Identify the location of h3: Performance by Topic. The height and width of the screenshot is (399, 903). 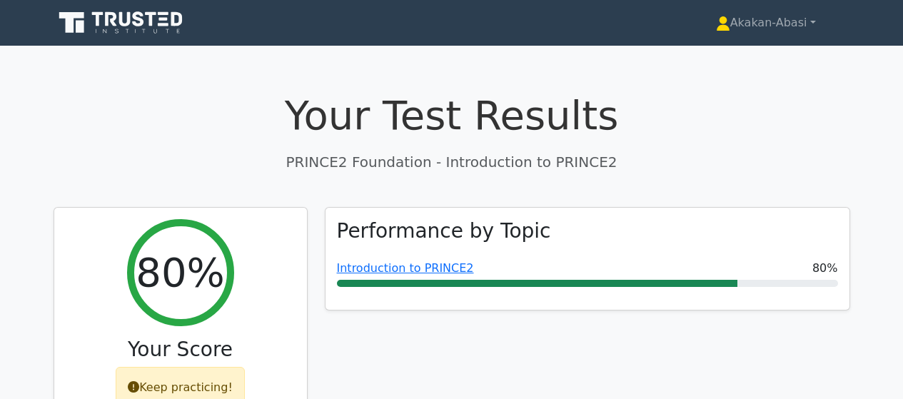
(444, 231).